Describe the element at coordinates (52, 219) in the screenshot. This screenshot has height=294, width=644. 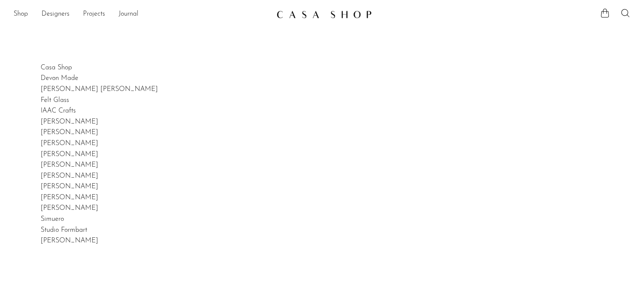
I see `a: Simuero` at that location.